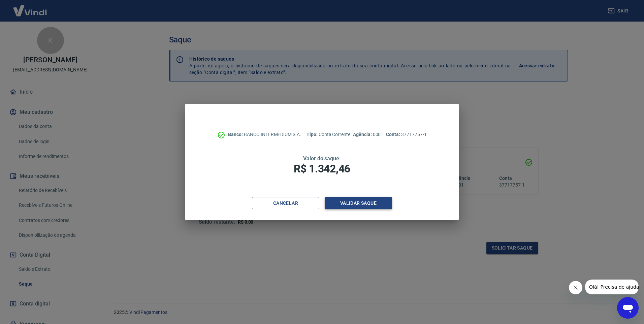 This screenshot has width=644, height=324. Describe the element at coordinates (31, 8) in the screenshot. I see `span: Olá! Precisa de ajuda?` at that location.